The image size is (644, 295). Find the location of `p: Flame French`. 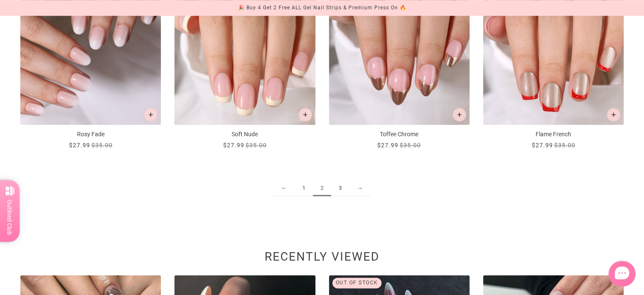

p: Flame French is located at coordinates (553, 134).